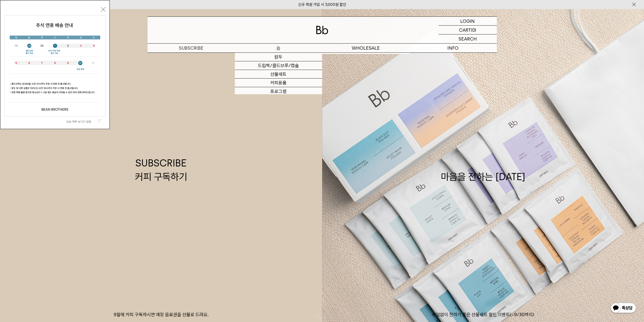  I want to click on img: 카카오톡 채널 1:1 채팅 버튼, so click(623, 308).